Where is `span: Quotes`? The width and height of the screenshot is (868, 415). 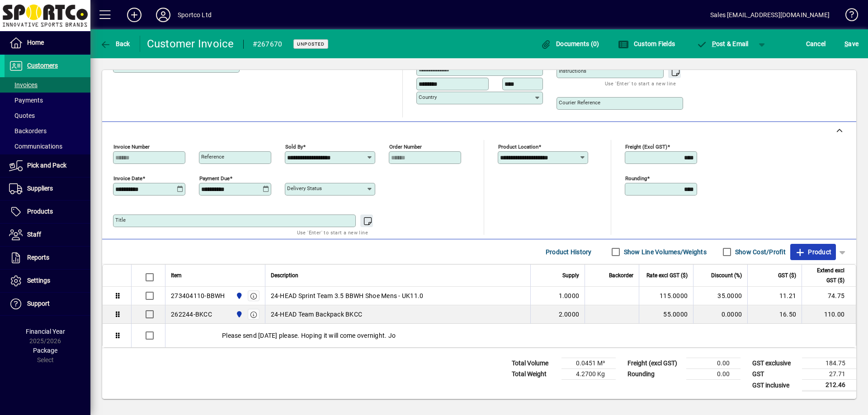 span: Quotes is located at coordinates (21, 116).